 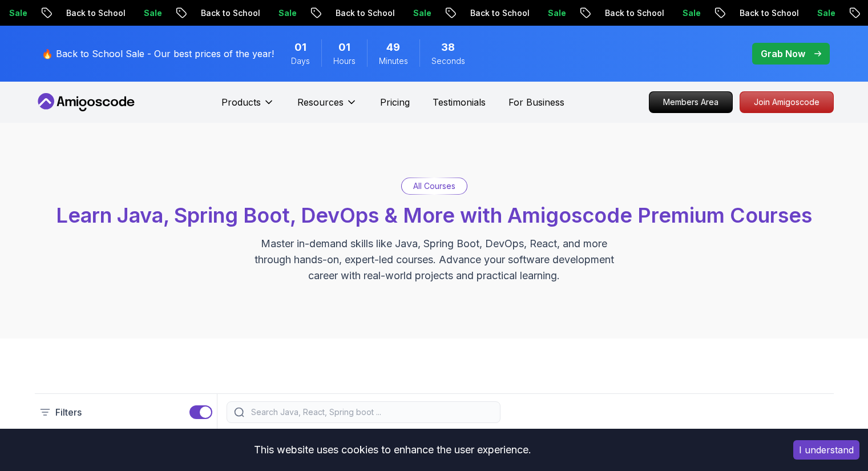 What do you see at coordinates (433, 216) in the screenshot?
I see `span: Learn Java, Spring Boot, DevOps & More with Amigoscode Premium Courses` at bounding box center [433, 216].